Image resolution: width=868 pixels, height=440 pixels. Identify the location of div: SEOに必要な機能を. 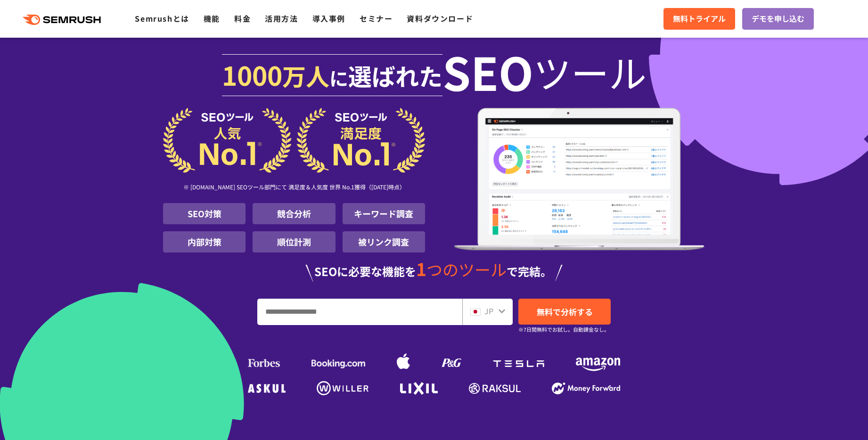
(434, 271).